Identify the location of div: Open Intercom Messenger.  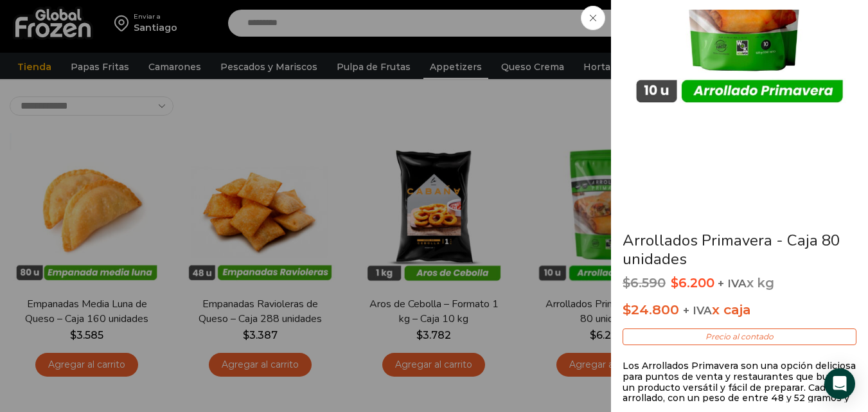
(840, 384).